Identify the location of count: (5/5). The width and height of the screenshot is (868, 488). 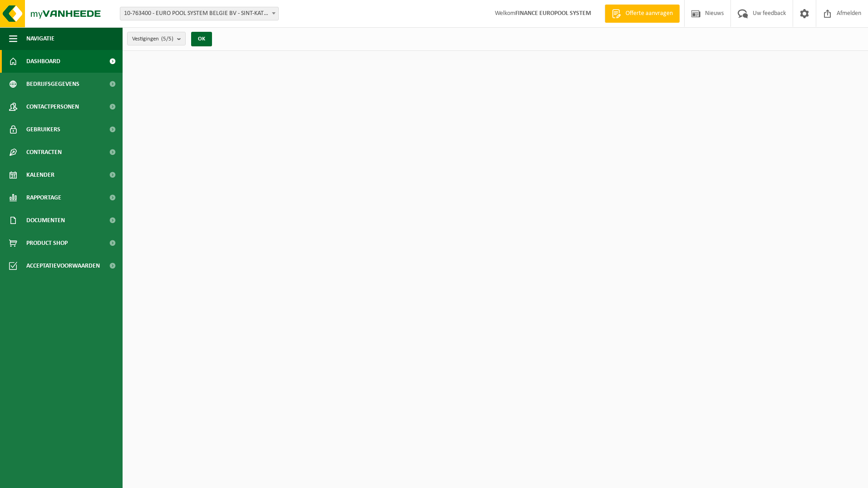
(167, 38).